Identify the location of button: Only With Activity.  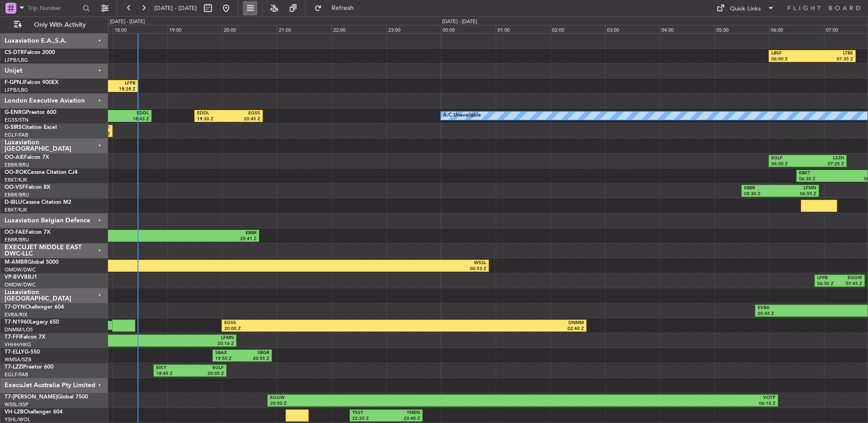
(54, 25).